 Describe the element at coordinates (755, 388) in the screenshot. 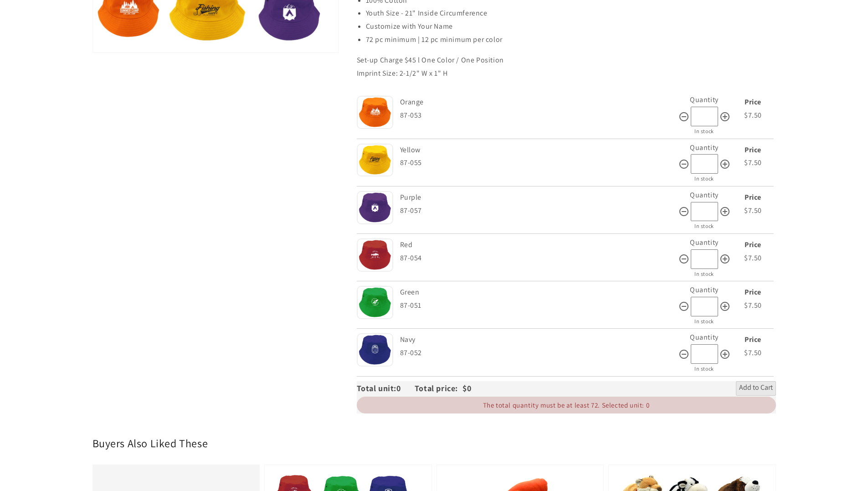

I see `span: Add to Cart` at that location.